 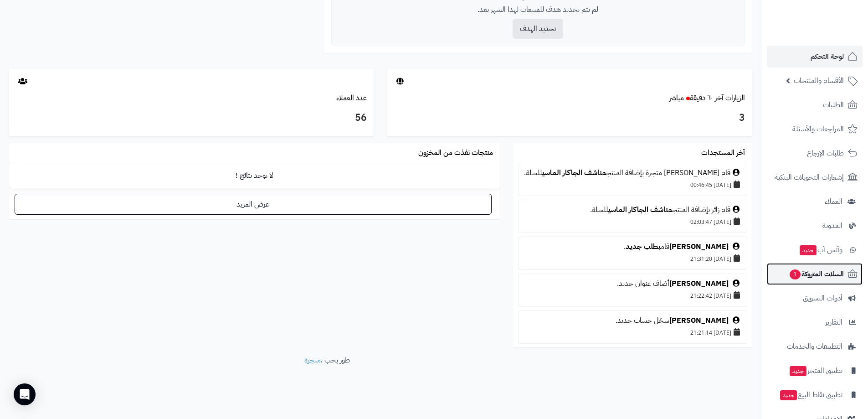 I want to click on a: التقارير, so click(x=814, y=322).